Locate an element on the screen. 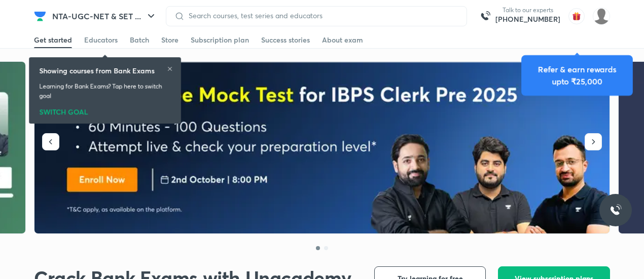  img: Company Logo is located at coordinates (40, 16).